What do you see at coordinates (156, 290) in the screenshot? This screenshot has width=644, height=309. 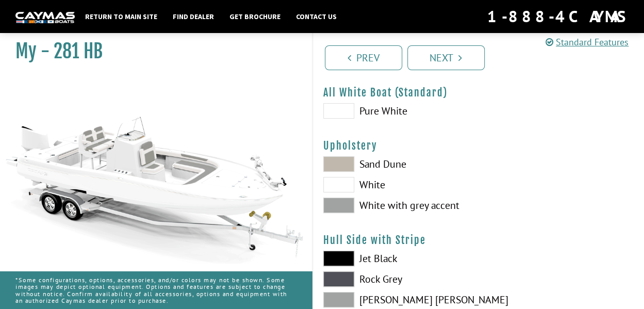 I see `p: *Some configurations, options, accessories, and/or colors may not be shown. Some images may depic...` at bounding box center [156, 290].